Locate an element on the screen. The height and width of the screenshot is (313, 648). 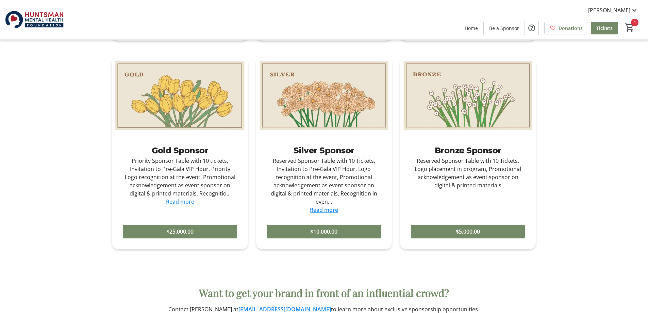
button: $5,000.00 is located at coordinates (468, 231).